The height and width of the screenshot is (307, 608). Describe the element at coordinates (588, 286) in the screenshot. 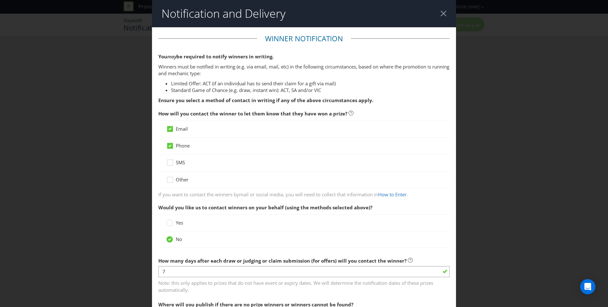

I see `div: Open Intercom Messenger` at that location.